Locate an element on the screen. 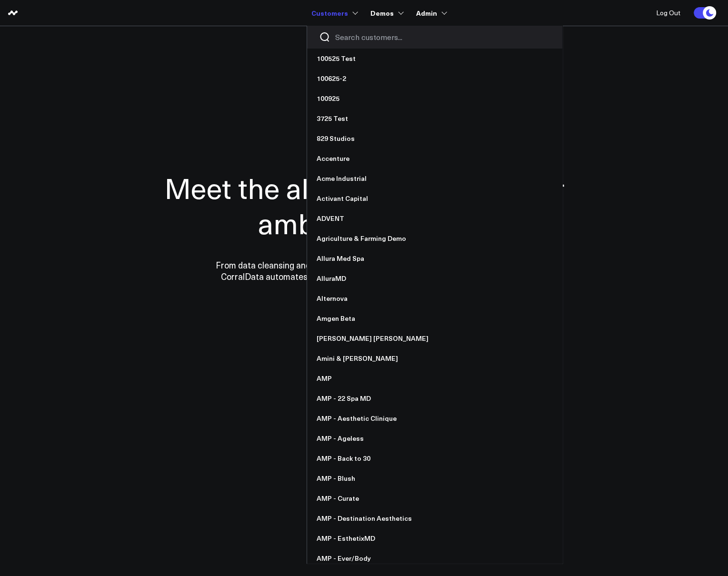 The height and width of the screenshot is (576, 728). a: Alternova is located at coordinates (435, 298).